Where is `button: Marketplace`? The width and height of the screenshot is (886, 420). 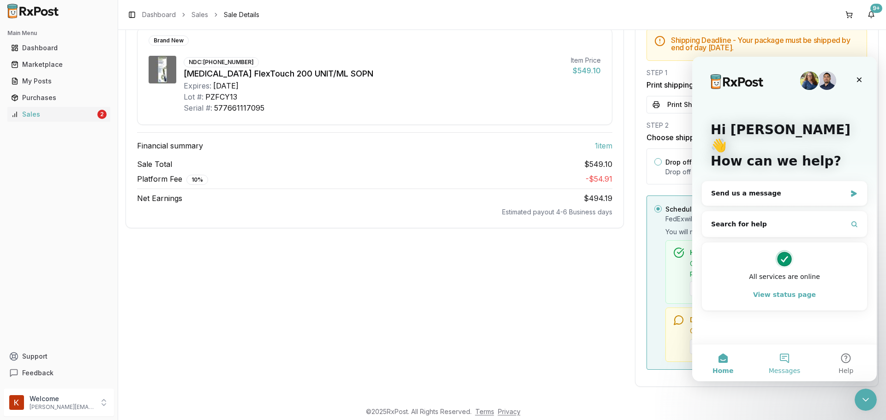 button: Marketplace is located at coordinates (59, 65).